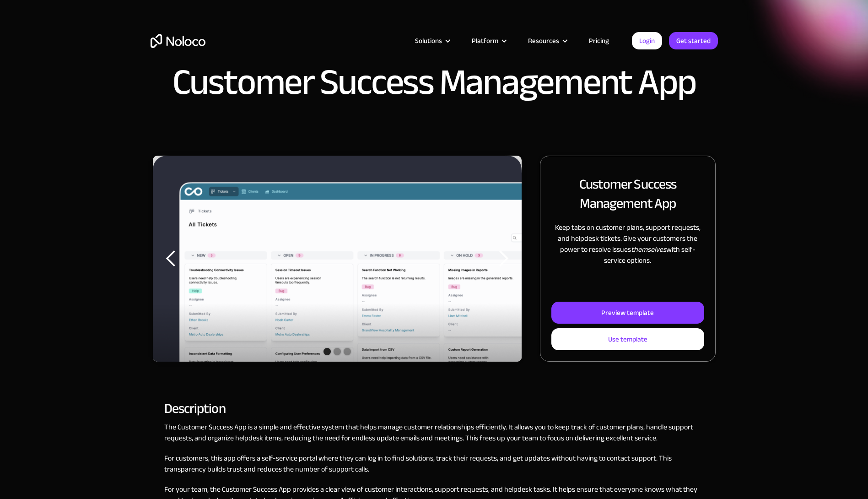 This screenshot has height=499, width=868. I want to click on em: themselves, so click(648, 250).